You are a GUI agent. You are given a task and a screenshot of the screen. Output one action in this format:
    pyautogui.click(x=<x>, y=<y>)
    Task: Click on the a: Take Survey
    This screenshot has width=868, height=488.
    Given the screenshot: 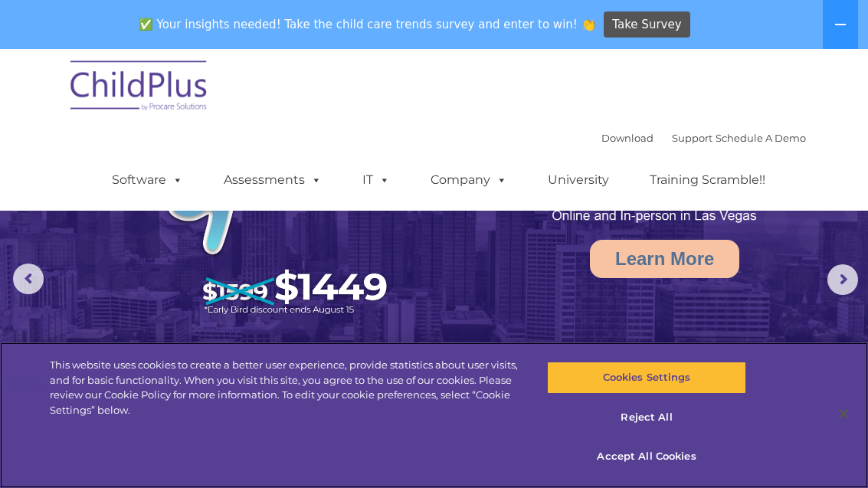 What is the action you would take?
    pyautogui.click(x=646, y=24)
    